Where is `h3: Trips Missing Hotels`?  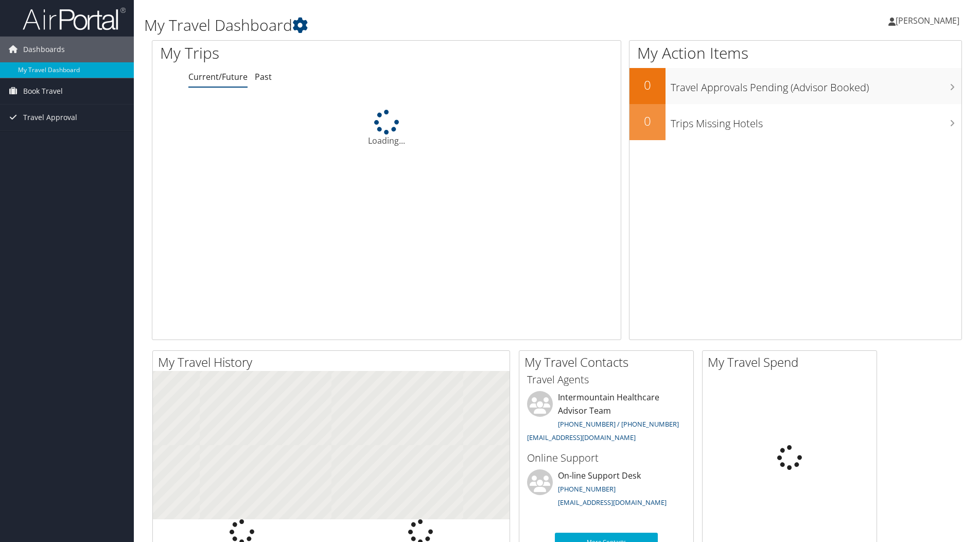 h3: Trips Missing Hotels is located at coordinates (816, 121).